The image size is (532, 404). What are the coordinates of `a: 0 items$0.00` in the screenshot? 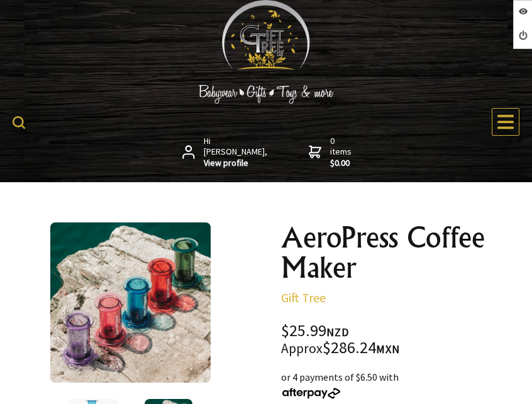 It's located at (332, 152).